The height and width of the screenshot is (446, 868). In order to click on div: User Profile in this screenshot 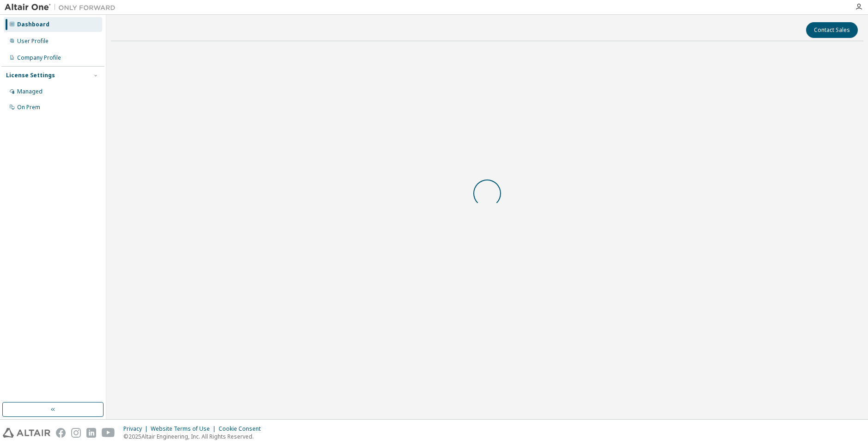, I will do `click(33, 42)`.